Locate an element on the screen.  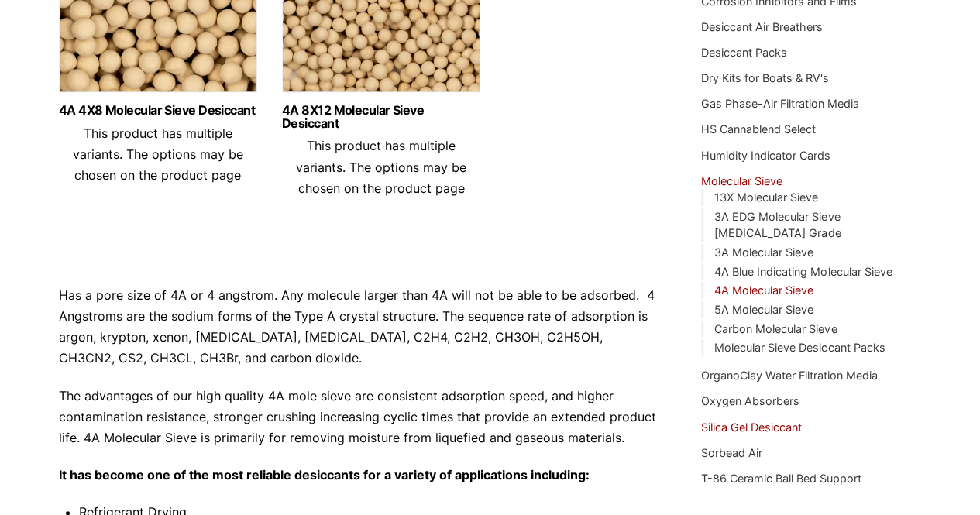
a: Molecular Sieve Desiccant Packs is located at coordinates (800, 347).